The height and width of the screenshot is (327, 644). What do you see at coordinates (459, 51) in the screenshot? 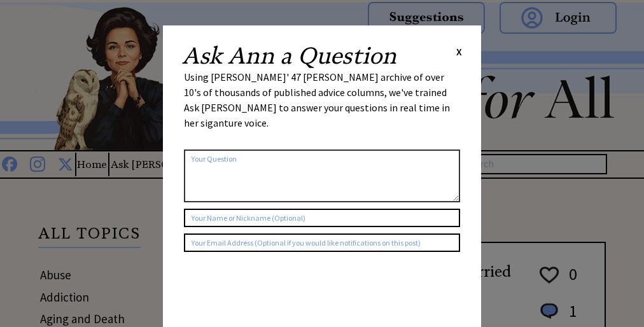
I see `span: X` at bounding box center [459, 51].